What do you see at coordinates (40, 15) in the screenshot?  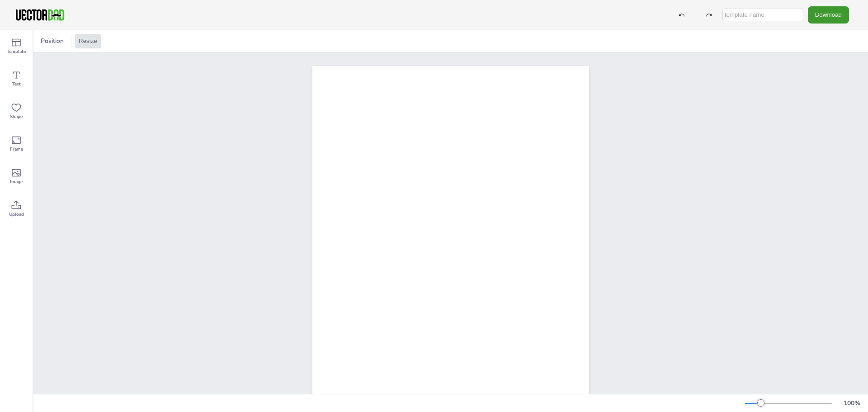 I see `img: VectorDad-1.png` at bounding box center [40, 15].